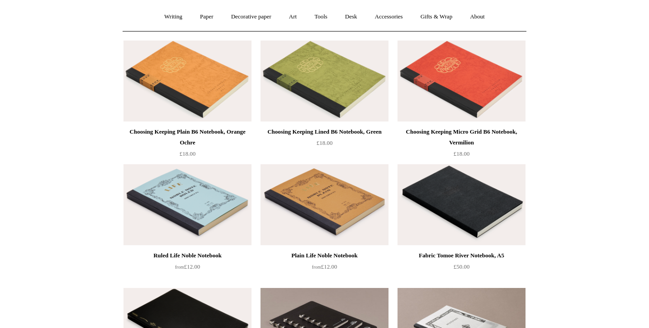 The image size is (649, 328). I want to click on a: Choosing Keeping Micro Grid B6 Notebook, Vermilion £18.00, so click(461, 145).